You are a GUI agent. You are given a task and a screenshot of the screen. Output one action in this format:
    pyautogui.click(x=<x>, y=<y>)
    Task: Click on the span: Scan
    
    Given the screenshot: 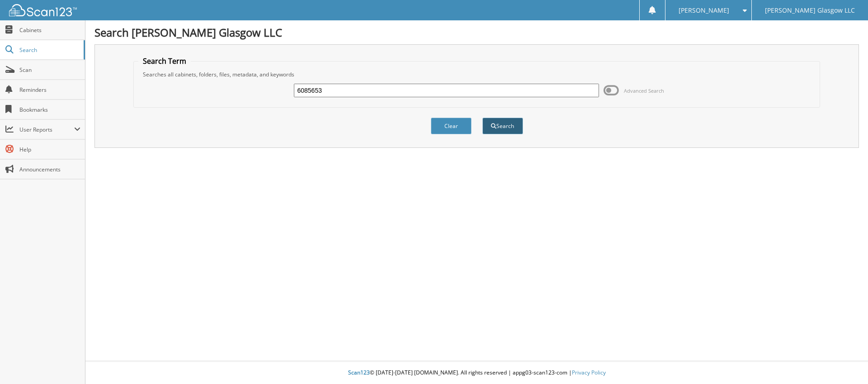 What is the action you would take?
    pyautogui.click(x=49, y=70)
    